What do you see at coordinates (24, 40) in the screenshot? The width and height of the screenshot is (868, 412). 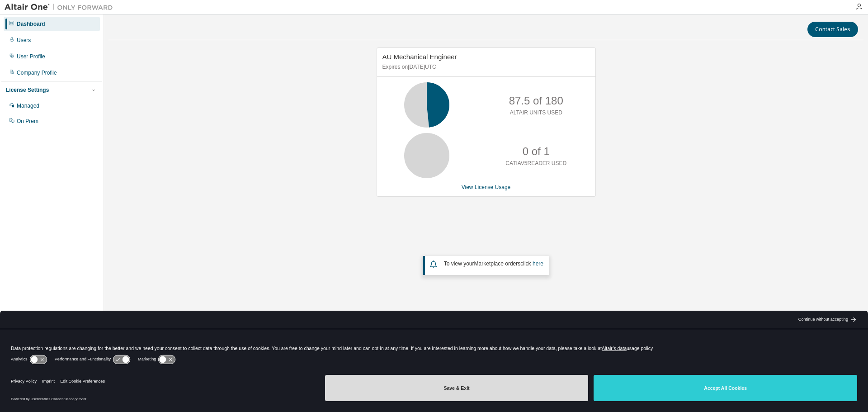 I see `div: Users` at bounding box center [24, 40].